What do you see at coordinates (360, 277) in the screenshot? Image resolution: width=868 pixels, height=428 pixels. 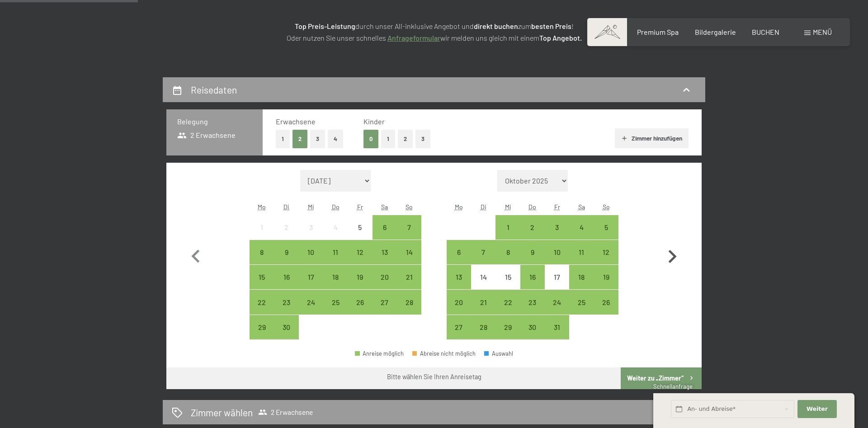 I see `div: Fri Sep 19 2025` at bounding box center [360, 277].